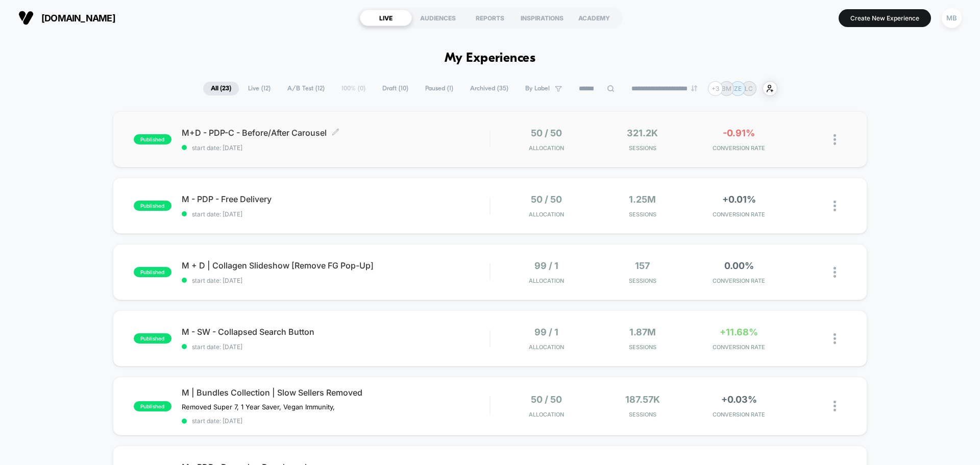  I want to click on span: 321.2k, so click(642, 133).